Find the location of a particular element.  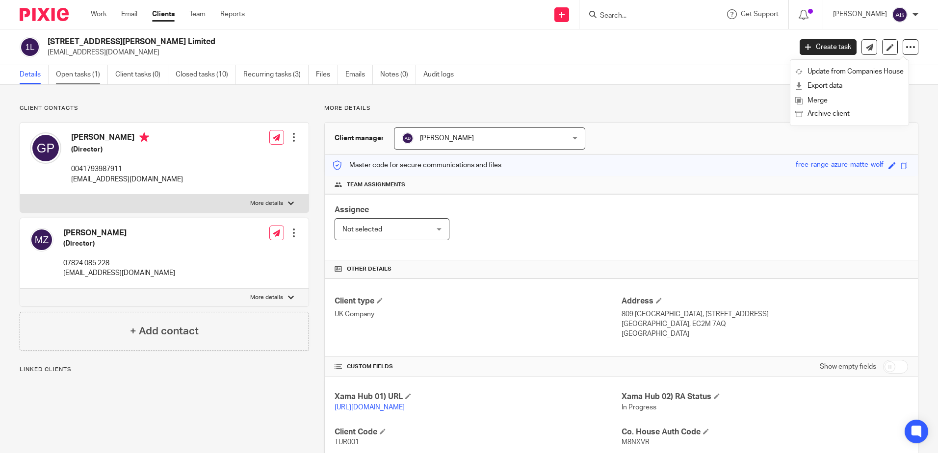

span: Assignee is located at coordinates (352, 210).